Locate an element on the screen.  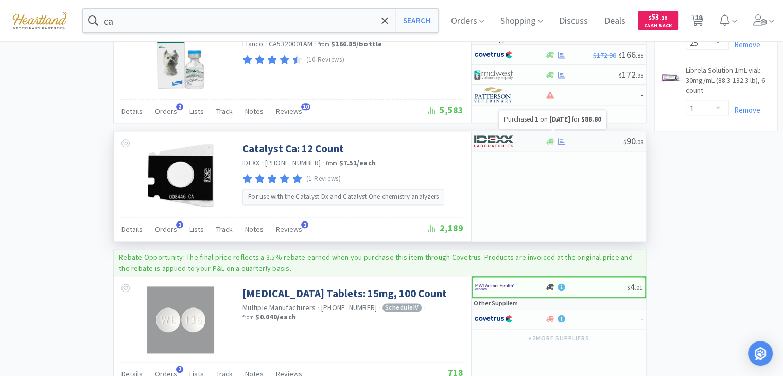
img: f5e969b455434c6296c6d81ef179fa71_3.png is located at coordinates (493, 95).